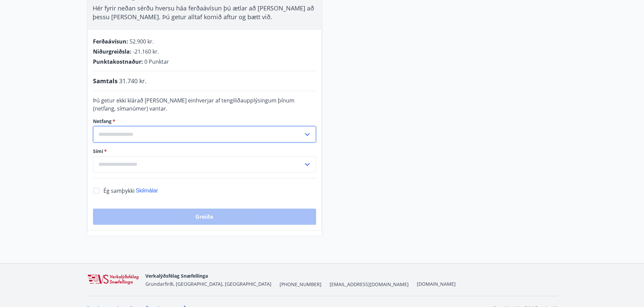 This screenshot has width=644, height=307. I want to click on span: Ferðaávísun :, so click(111, 41).